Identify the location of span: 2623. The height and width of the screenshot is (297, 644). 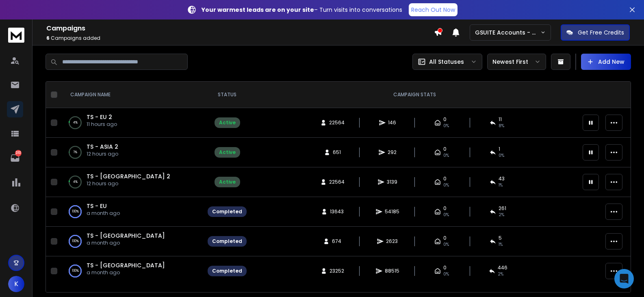
(391, 241).